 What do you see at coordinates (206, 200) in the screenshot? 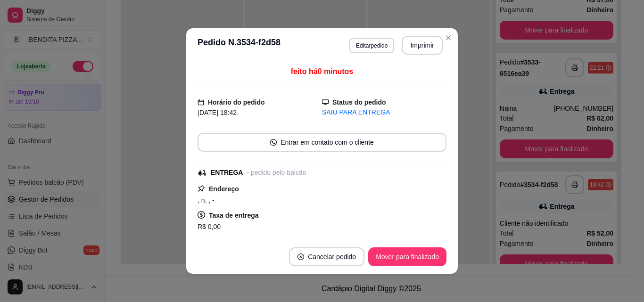
I see `span: , n. , -` at bounding box center [206, 200].